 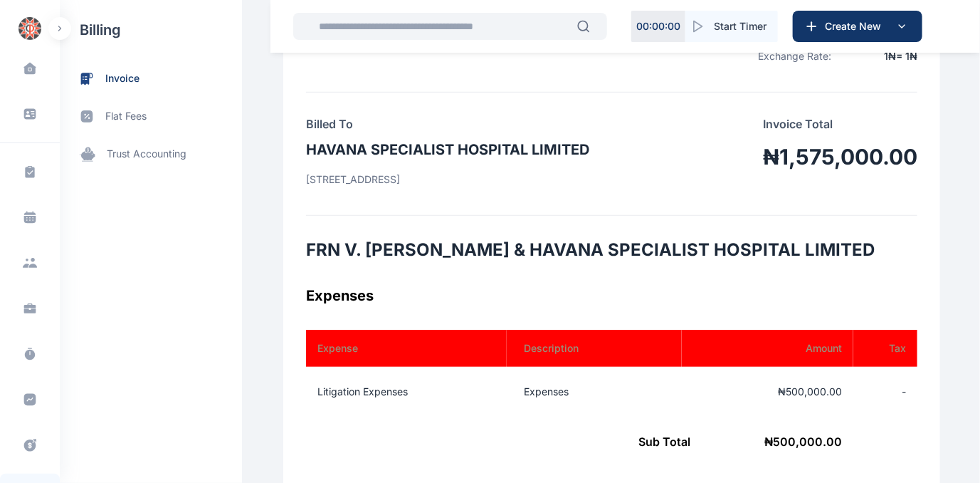 I want to click on td: Expenses, so click(x=594, y=392).